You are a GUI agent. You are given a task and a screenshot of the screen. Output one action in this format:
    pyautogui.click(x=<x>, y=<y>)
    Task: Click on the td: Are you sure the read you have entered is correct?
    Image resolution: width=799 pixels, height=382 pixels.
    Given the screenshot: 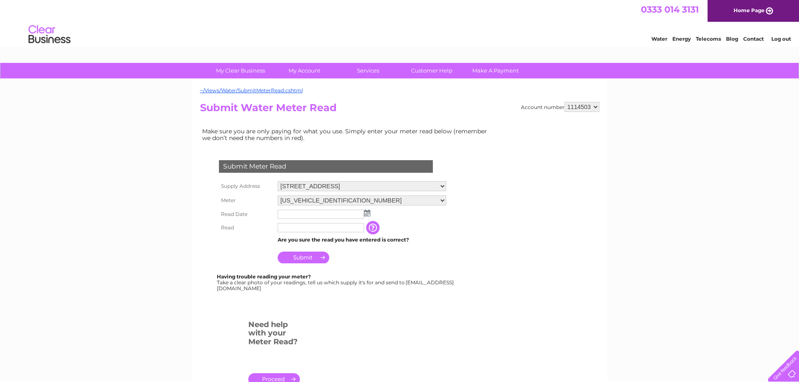 What is the action you would take?
    pyautogui.click(x=362, y=240)
    